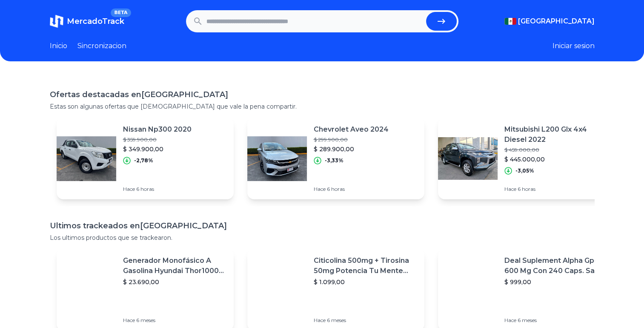  Describe the element at coordinates (175, 266) in the screenshot. I see `p: Generador Monofásico A Gasolina Hyundai Thor10000 P 11.5 Kw` at that location.